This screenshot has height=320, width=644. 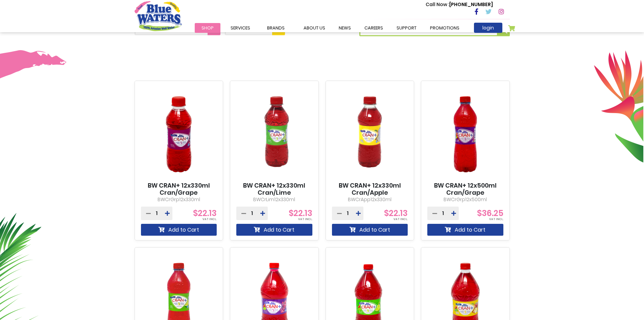 I want to click on a: BW CRAN+ 12x330ml Cran/Lime, so click(x=274, y=189).